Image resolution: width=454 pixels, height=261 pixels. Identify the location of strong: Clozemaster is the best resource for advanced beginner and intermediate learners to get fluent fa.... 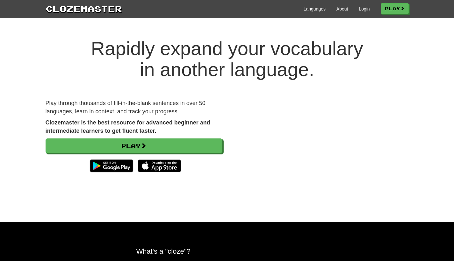
(128, 127).